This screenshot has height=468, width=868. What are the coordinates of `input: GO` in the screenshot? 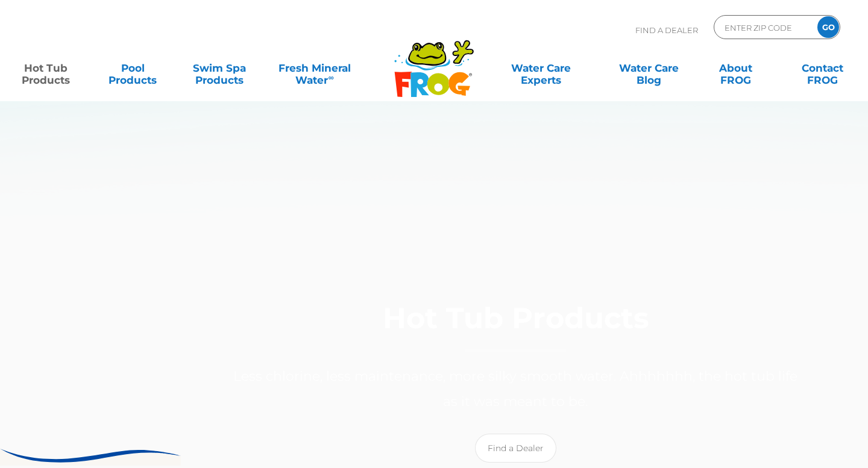 It's located at (828, 27).